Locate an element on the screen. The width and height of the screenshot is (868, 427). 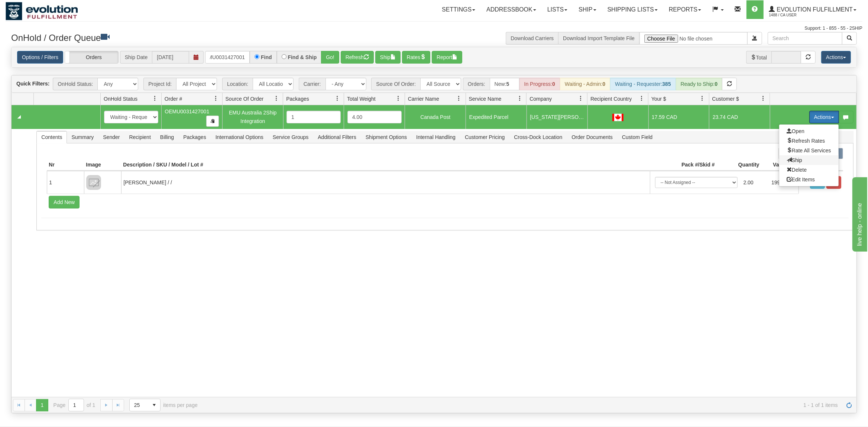
input: Import is located at coordinates (693, 39).